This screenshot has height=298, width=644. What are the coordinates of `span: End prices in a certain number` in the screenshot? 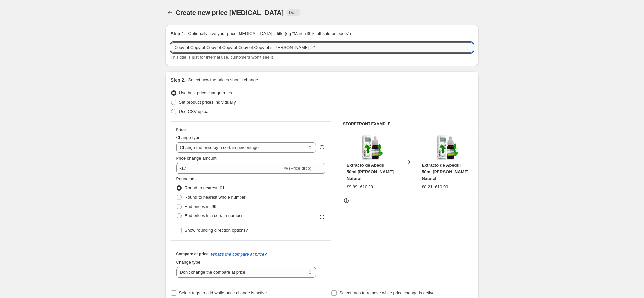 It's located at (214, 215).